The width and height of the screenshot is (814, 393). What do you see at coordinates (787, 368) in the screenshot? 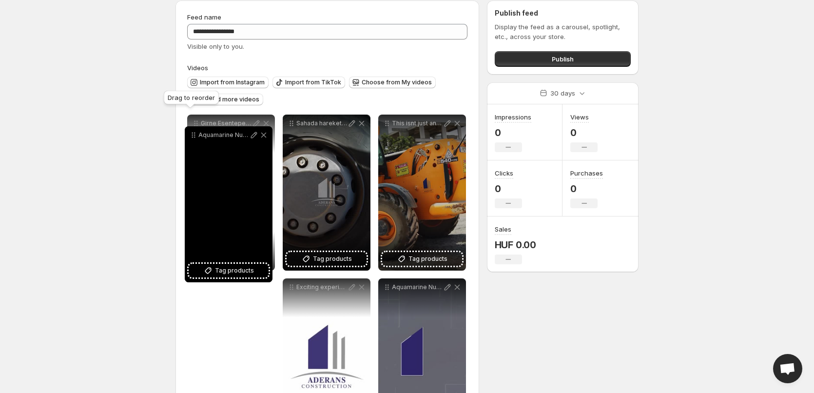
I see `div: Open chat` at bounding box center [787, 368].